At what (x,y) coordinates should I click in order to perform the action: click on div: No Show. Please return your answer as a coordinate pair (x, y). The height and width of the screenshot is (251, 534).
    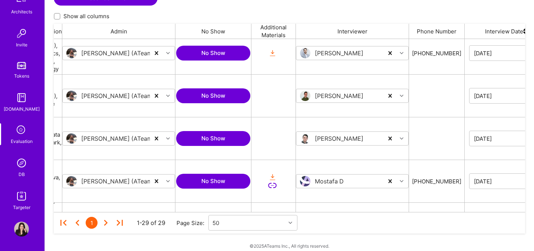
    Looking at the image, I should click on (213, 31).